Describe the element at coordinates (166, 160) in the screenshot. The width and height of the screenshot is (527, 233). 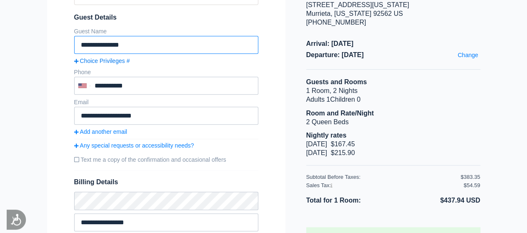
I see `label: Text me a copy of the confirmation and occasional offers` at that location.